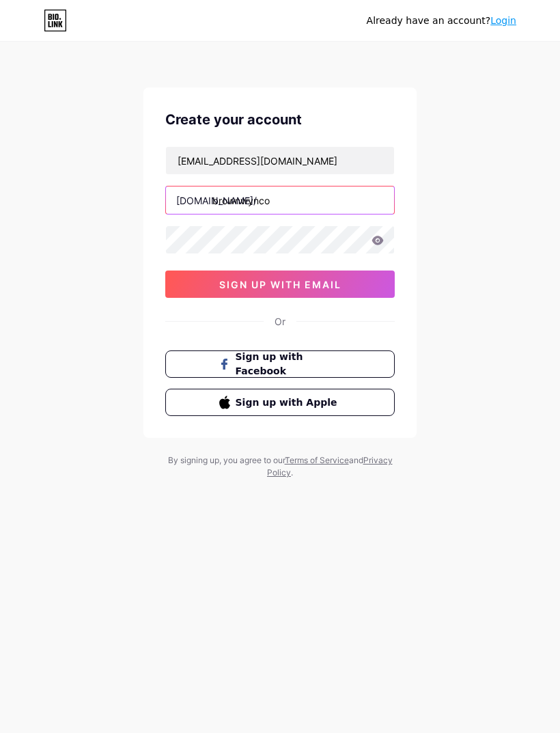 The height and width of the screenshot is (733, 560). What do you see at coordinates (280, 364) in the screenshot?
I see `button: Sign up with Facebook` at bounding box center [280, 364].